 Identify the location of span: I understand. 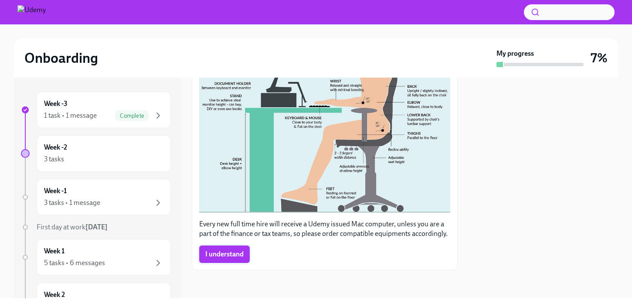
(224, 254).